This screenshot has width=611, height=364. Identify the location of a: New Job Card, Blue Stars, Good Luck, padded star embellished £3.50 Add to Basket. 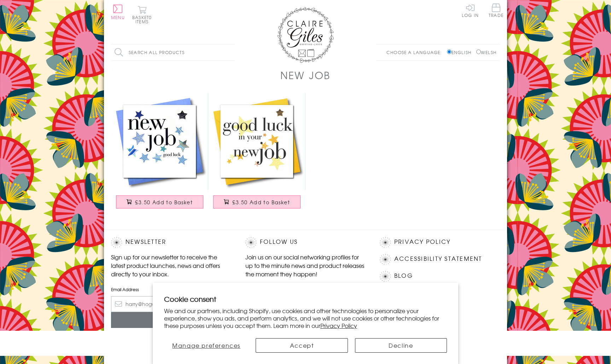
(160, 154).